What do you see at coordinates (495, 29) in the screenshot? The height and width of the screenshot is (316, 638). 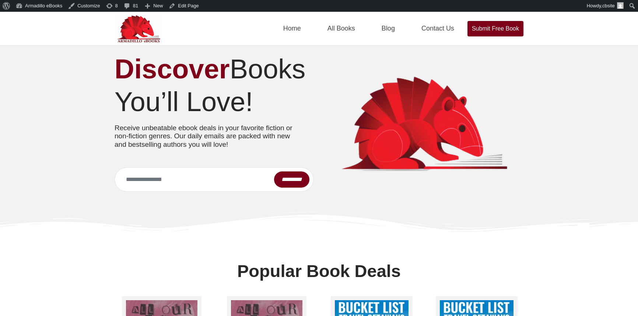 I see `a: Submit Free Book` at bounding box center [495, 29].